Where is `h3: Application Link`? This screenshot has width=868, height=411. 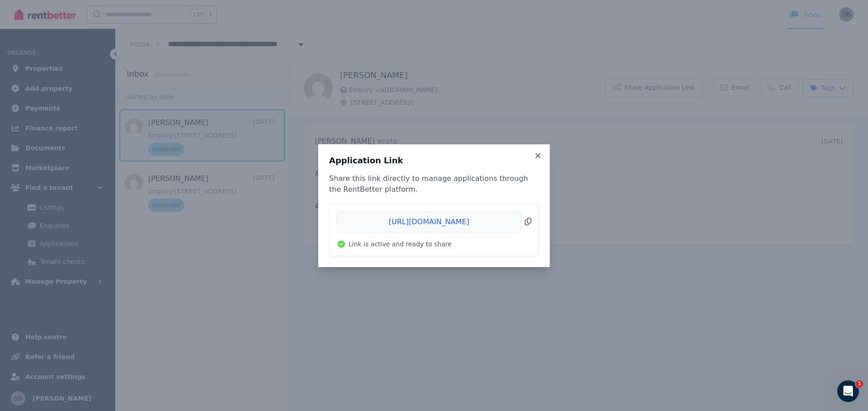
h3: Application Link is located at coordinates (434, 161).